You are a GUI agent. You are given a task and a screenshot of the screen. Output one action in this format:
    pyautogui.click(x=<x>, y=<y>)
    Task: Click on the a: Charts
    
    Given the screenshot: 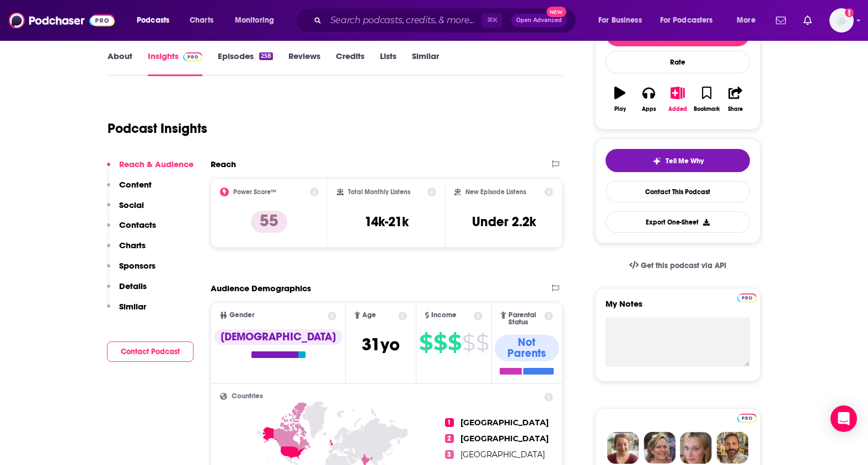 What is the action you would take?
    pyautogui.click(x=201, y=20)
    